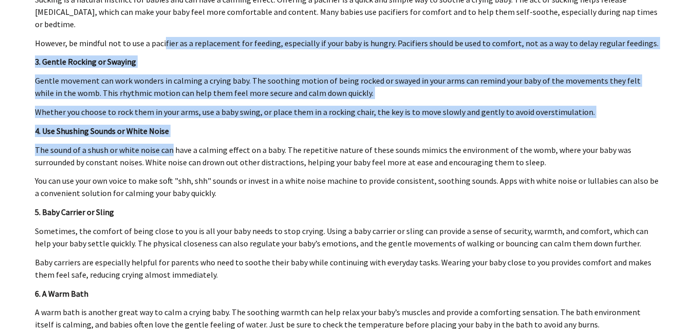  Describe the element at coordinates (85, 62) in the screenshot. I see `strong: 3. Gentle Rocking or Swaying` at that location.